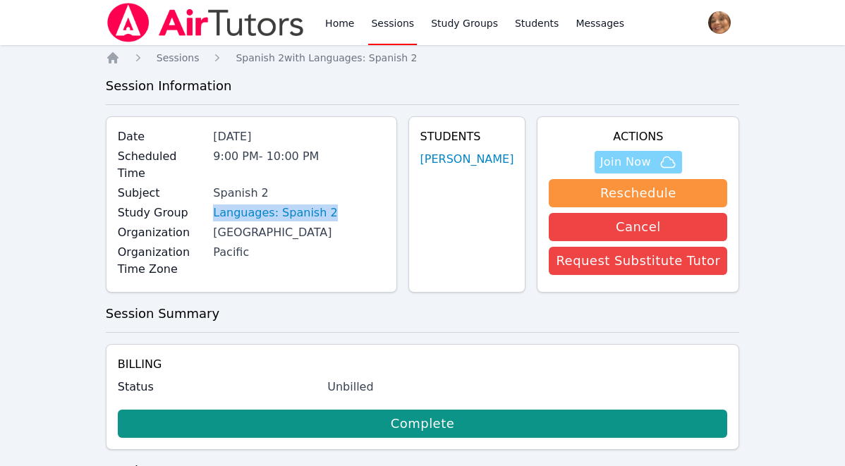 The height and width of the screenshot is (466, 845). Describe the element at coordinates (638, 137) in the screenshot. I see `h4: Actions` at that location.